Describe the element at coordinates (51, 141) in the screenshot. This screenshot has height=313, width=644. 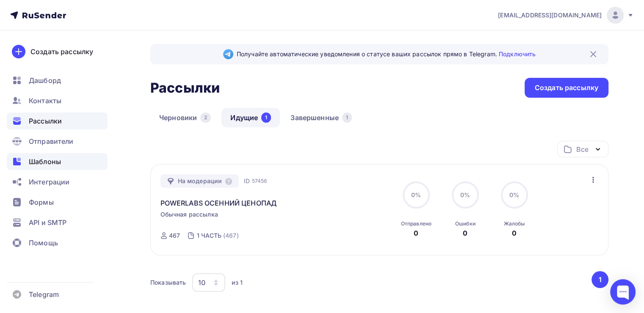
I see `span: Отправители` at that location.